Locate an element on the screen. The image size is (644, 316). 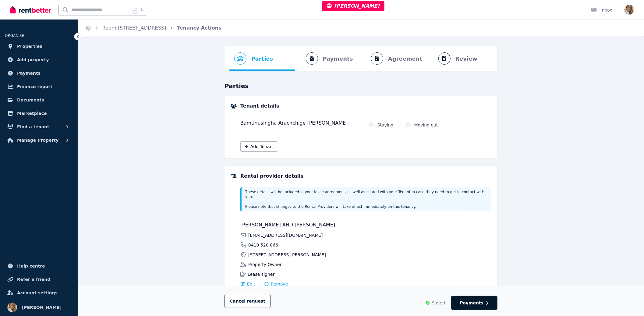
span: k is located at coordinates (141, 10).